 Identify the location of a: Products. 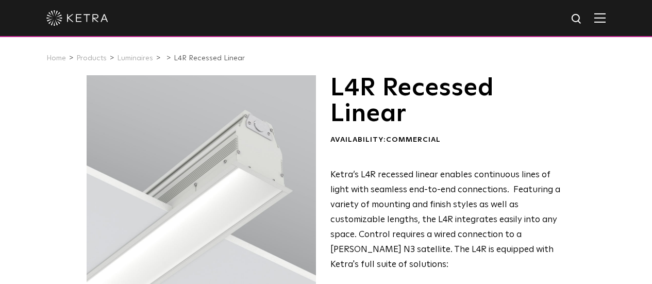
(91, 58).